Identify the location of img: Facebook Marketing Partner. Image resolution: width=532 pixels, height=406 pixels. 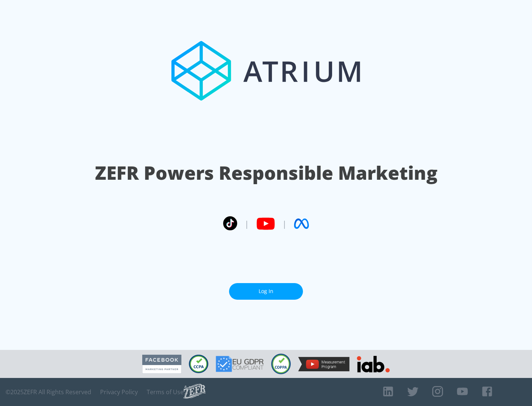
(162, 364).